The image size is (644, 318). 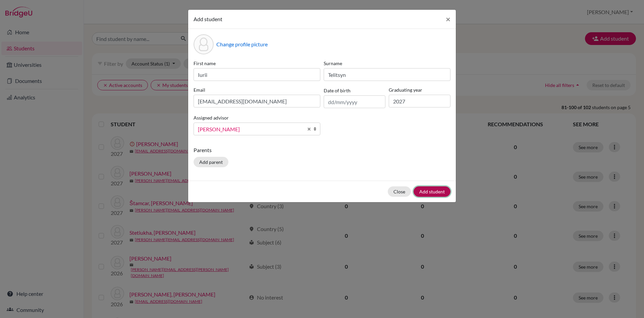 I want to click on label: Graduating year, so click(x=420, y=90).